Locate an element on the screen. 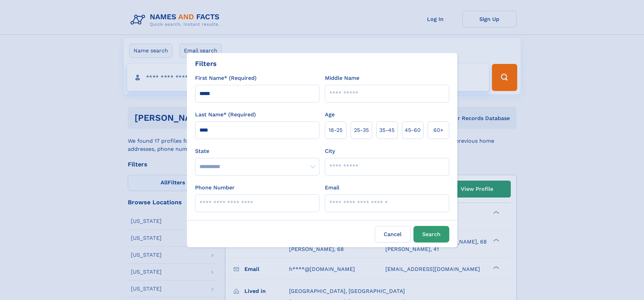 The image size is (644, 300). span: 25‑35 is located at coordinates (361, 130).